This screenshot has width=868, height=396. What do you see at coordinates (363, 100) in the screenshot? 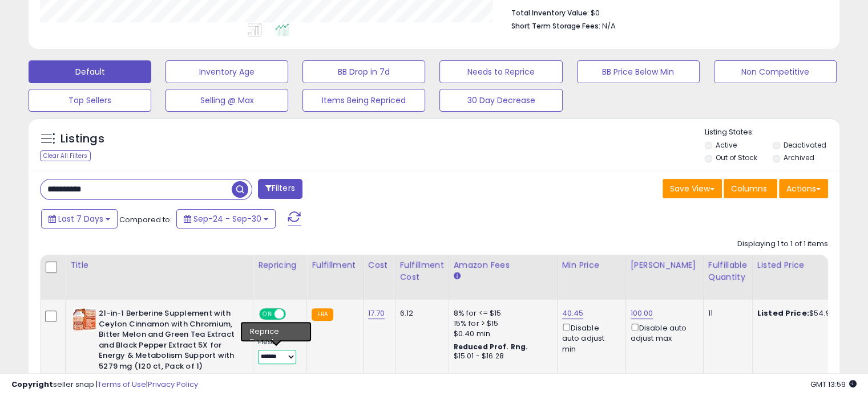
I see `button: Items Being Repriced` at bounding box center [363, 100].